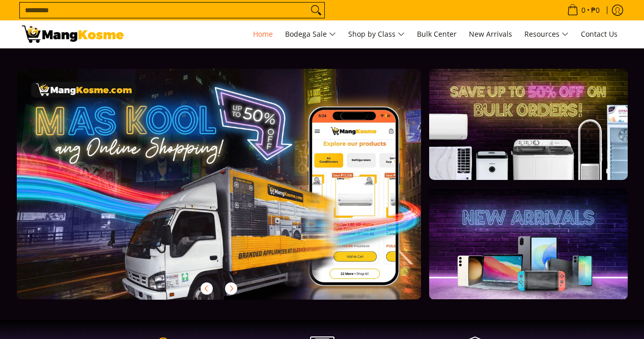  I want to click on a: Bulk Center, so click(437, 34).